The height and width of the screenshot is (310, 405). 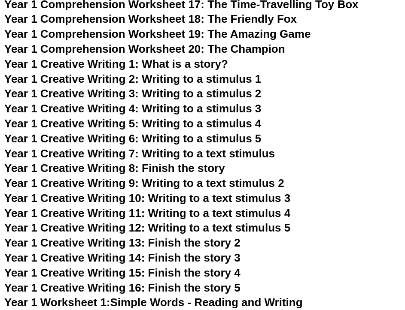 I want to click on a: Year 1 Creative Writing 5: Writing to a stimulus 4, so click(x=133, y=124).